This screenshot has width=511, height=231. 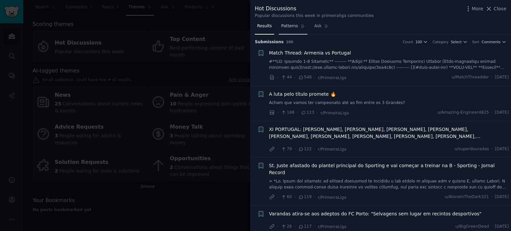 I want to click on a: Varandas atira-se aos adeptos do FC Porto: "Selvagens sem lugar em recintos desportivos", so click(x=375, y=214).